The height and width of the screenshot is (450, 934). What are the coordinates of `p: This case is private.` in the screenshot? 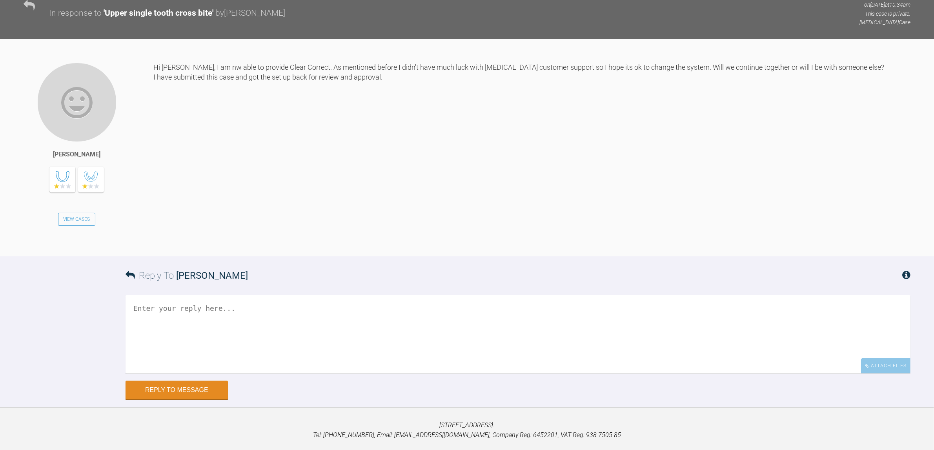 It's located at (885, 14).